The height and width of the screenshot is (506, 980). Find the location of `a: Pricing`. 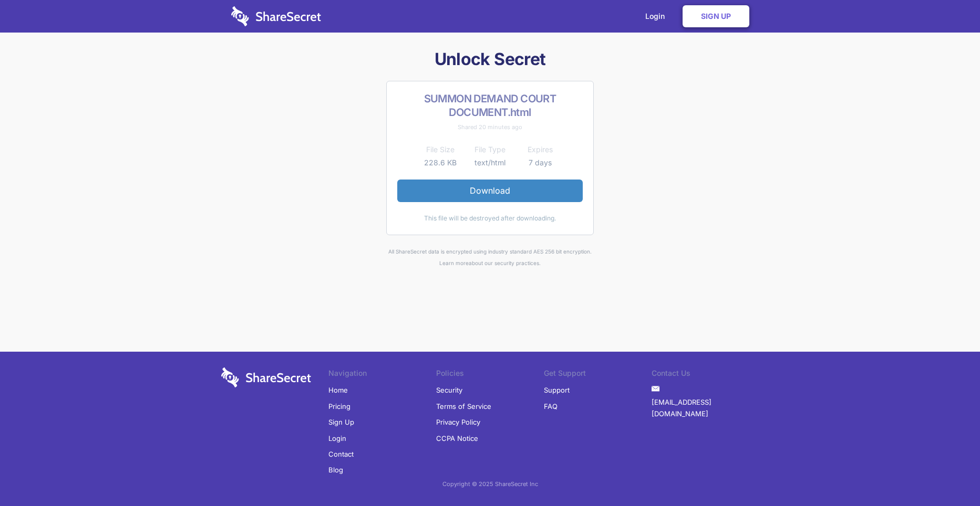

a: Pricing is located at coordinates (339, 406).